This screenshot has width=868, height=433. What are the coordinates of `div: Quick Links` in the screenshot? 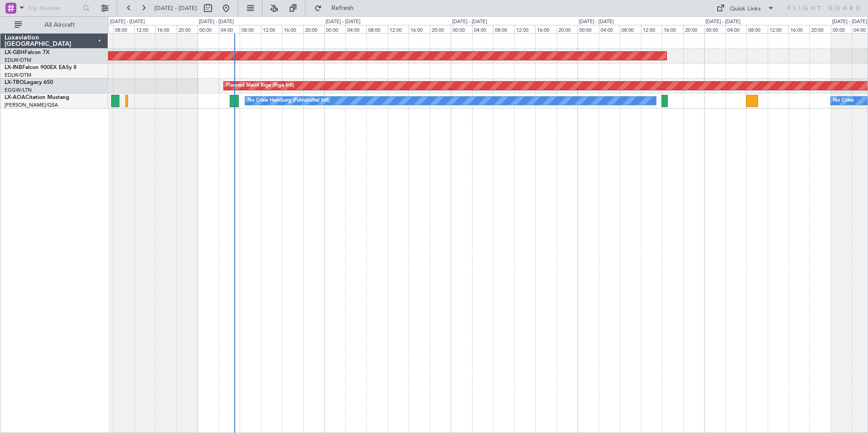 It's located at (745, 9).